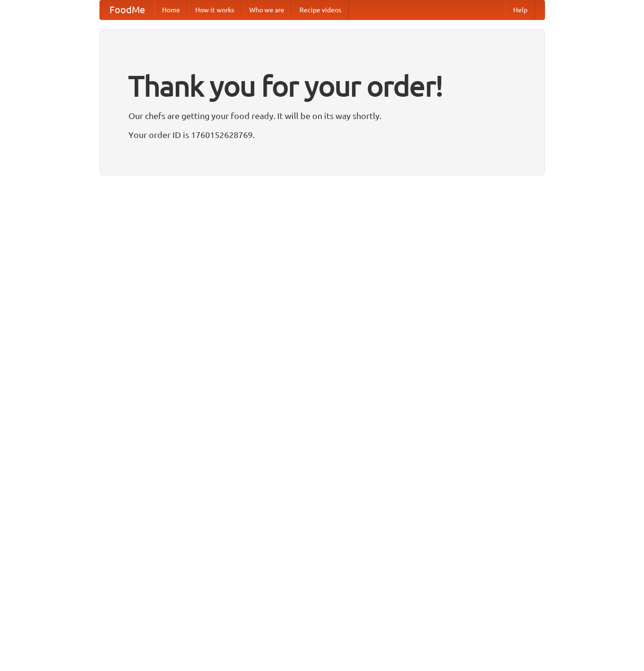  Describe the element at coordinates (127, 10) in the screenshot. I see `a: FoodMe` at that location.